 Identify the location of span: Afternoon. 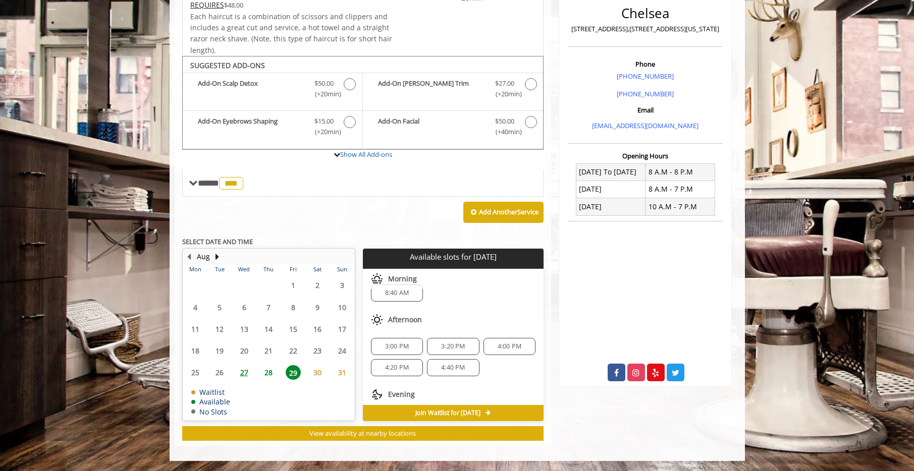
(405, 320).